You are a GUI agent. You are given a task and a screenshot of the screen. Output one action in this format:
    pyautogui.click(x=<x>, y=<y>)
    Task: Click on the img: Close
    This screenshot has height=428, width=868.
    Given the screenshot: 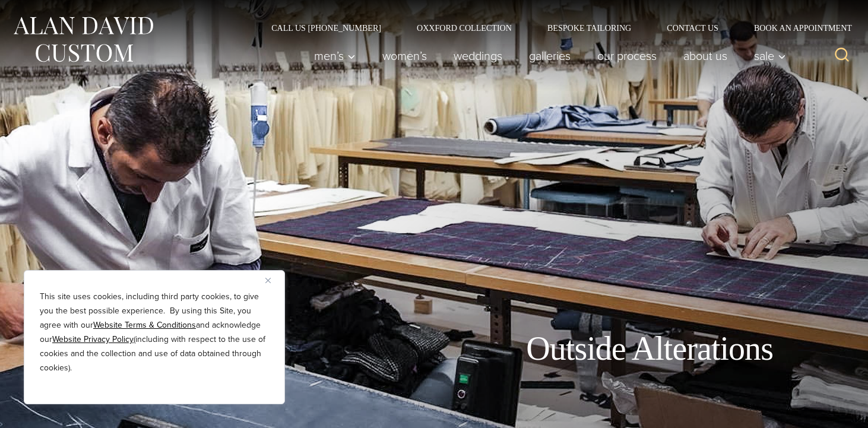 What is the action you would take?
    pyautogui.click(x=268, y=280)
    